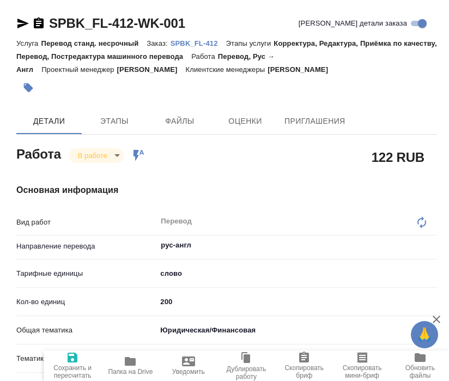  I want to click on p: Работа, so click(204, 56).